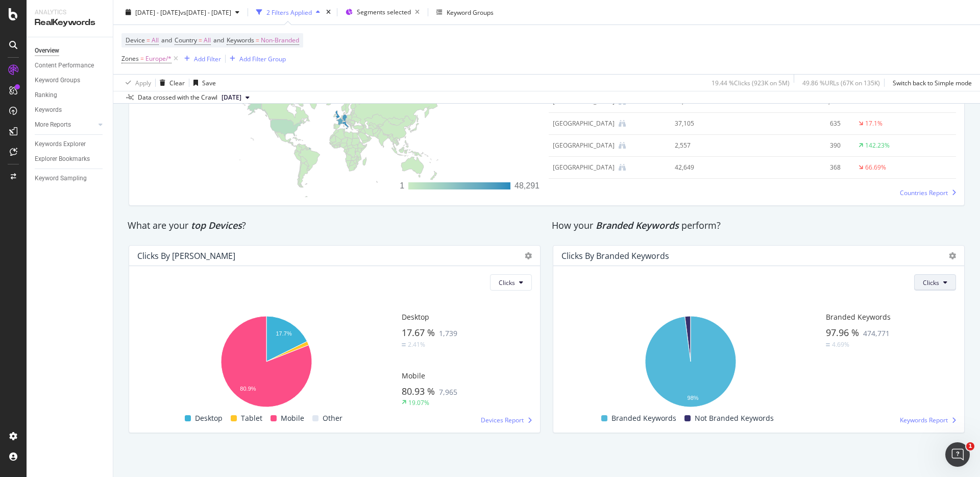  I want to click on div: Analytics, so click(70, 12).